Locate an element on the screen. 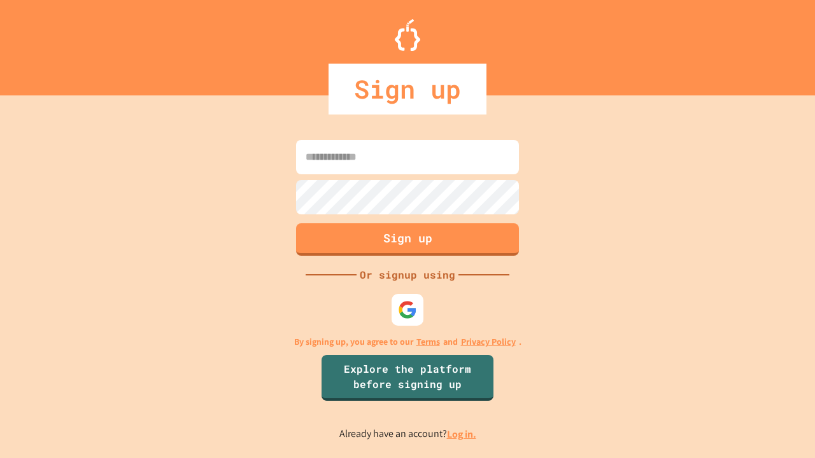 The width and height of the screenshot is (815, 458). div: Sign up is located at coordinates (407, 89).